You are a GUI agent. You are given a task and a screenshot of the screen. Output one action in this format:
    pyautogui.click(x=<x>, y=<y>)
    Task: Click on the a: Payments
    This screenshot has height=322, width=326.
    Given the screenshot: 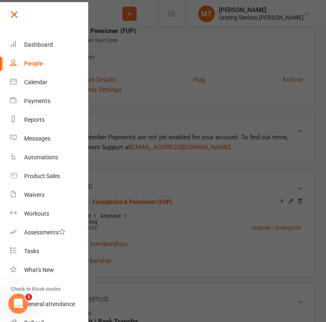 What is the action you would take?
    pyautogui.click(x=49, y=101)
    